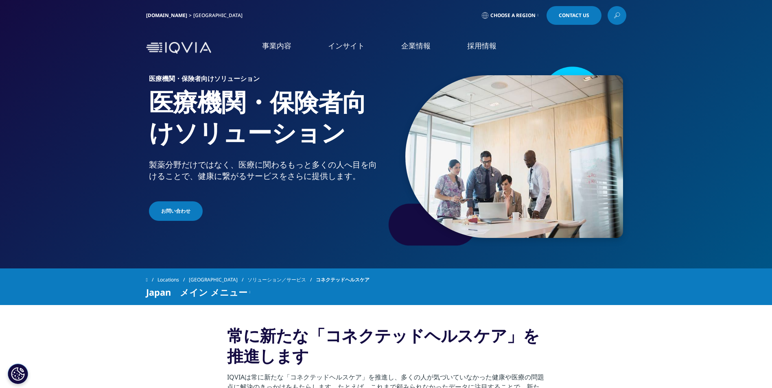  What do you see at coordinates (346, 46) in the screenshot?
I see `a: インサイト` at bounding box center [346, 46].